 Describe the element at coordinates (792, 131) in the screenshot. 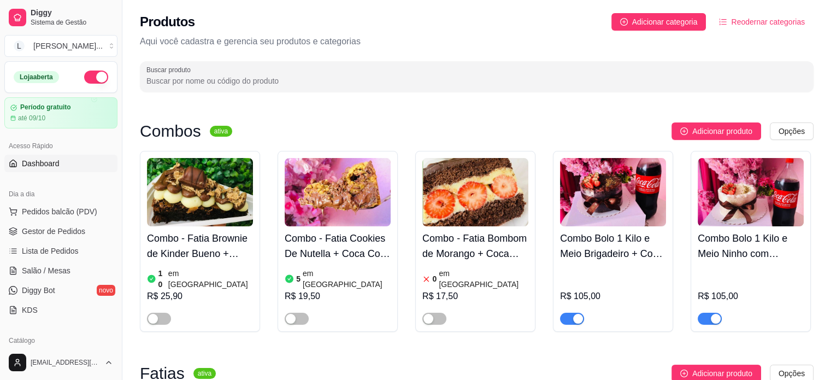

I see `button: Opções` at that location.